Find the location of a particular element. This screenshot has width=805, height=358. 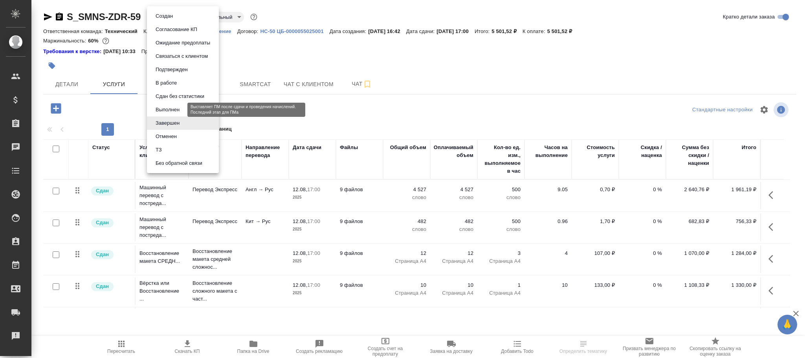

button: Ожидание предоплаты is located at coordinates (183, 43).